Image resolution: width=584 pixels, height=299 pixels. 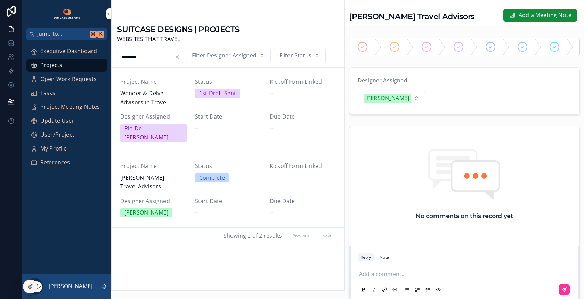 What do you see at coordinates (67, 149) in the screenshot?
I see `a: My Profile` at bounding box center [67, 149].